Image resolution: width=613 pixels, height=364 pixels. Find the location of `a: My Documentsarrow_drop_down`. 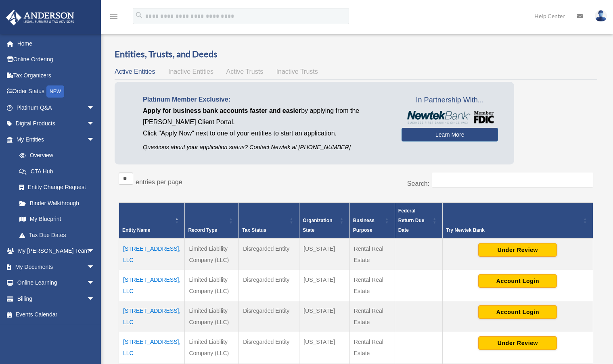

a: My Documentsarrow_drop_down is located at coordinates (56, 267).